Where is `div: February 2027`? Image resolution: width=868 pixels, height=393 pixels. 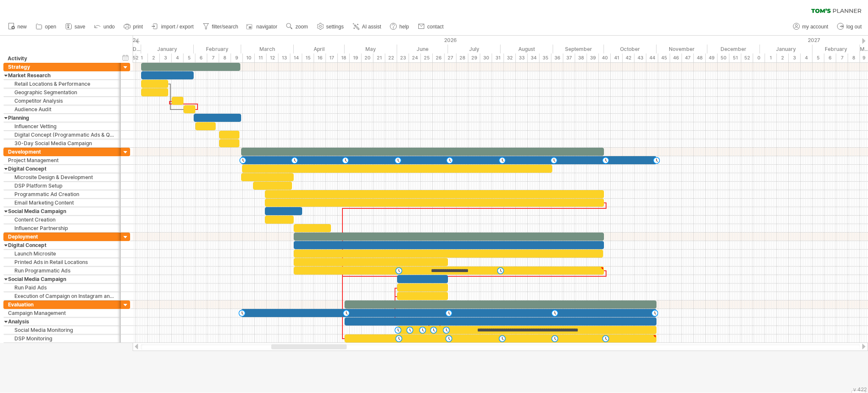
div: February 2027 is located at coordinates (836, 49).